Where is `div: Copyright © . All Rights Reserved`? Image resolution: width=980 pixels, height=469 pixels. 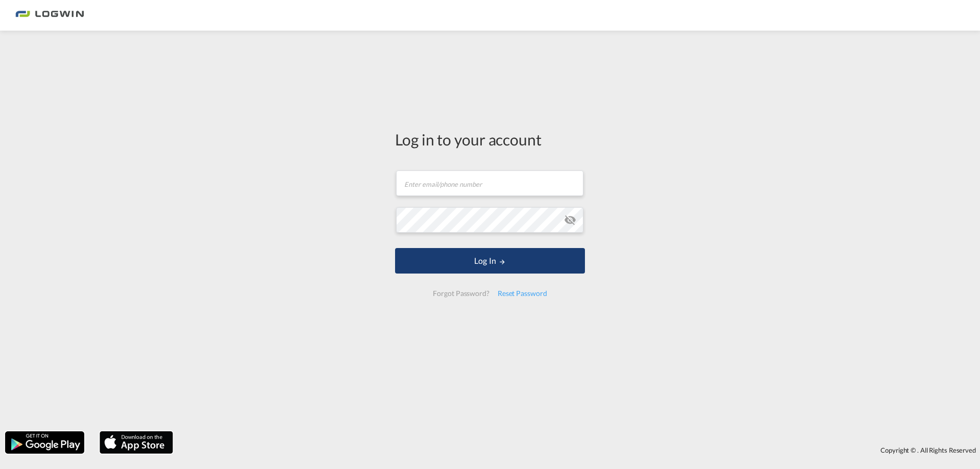 div: Copyright © . All Rights Reserved is located at coordinates (579, 451).